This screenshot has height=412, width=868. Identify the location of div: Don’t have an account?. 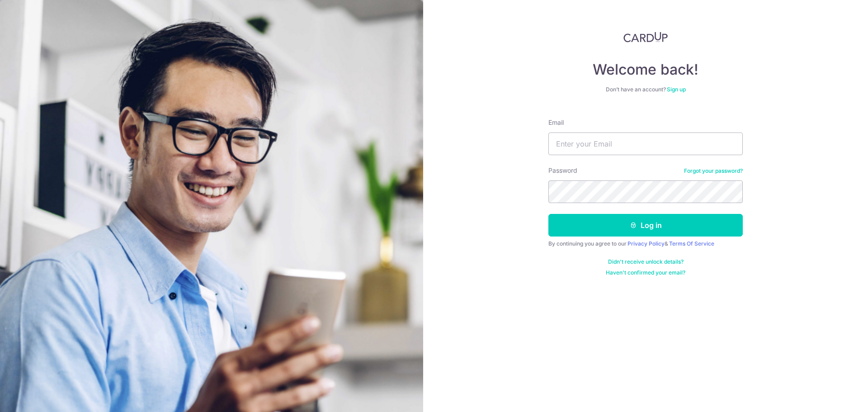
(646, 89).